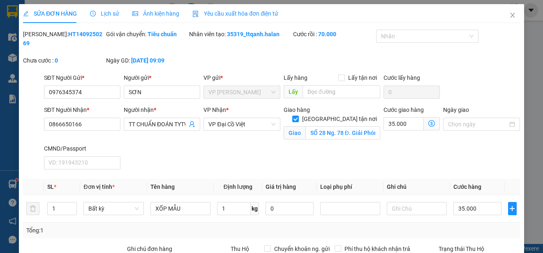 This screenshot has width=543, height=253. I want to click on button: plus, so click(513, 209).